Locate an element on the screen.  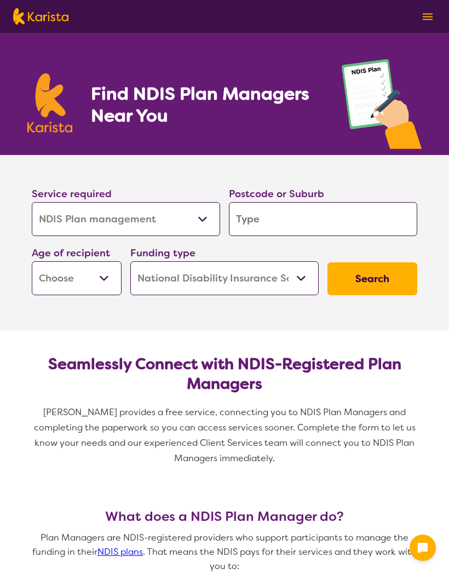
label: Funding type is located at coordinates (163, 253).